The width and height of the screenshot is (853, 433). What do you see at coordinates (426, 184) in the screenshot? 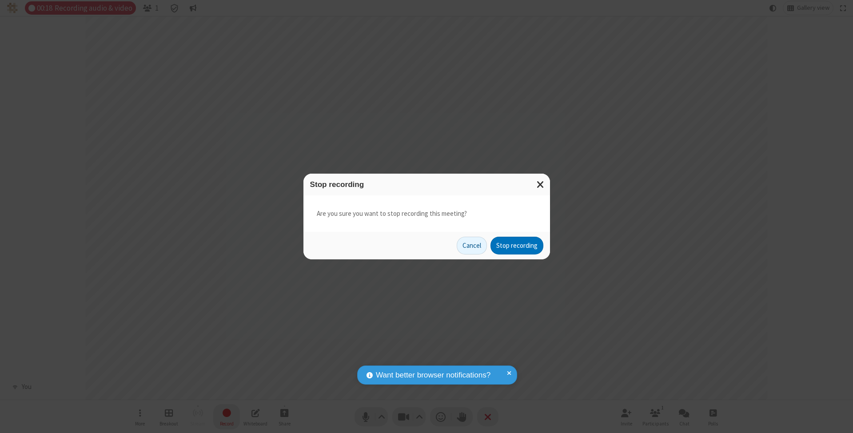
I see `h3: Stop recording` at bounding box center [426, 184].